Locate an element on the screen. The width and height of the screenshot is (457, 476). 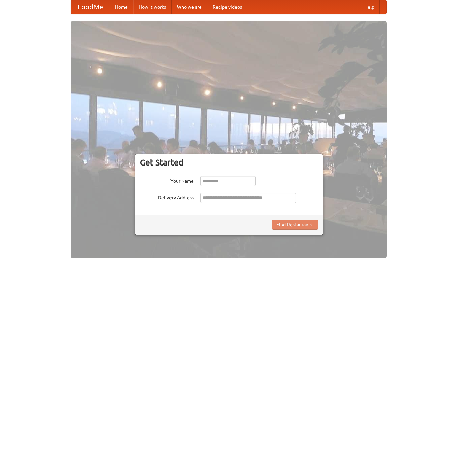
a: Help is located at coordinates (369, 7).